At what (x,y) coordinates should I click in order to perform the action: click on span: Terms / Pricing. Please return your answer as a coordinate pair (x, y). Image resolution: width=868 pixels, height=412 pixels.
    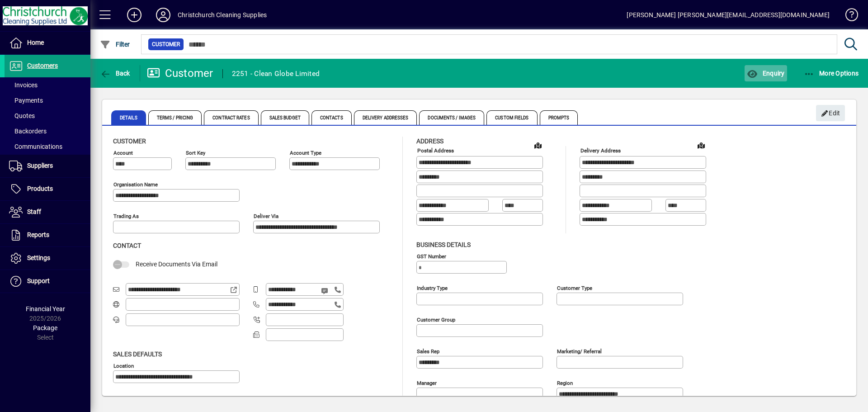
    Looking at the image, I should click on (175, 117).